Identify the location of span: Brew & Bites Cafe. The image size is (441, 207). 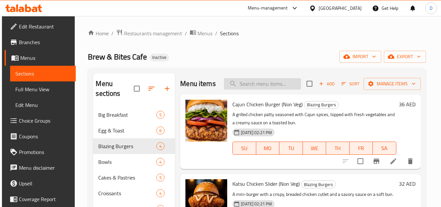
(117, 56).